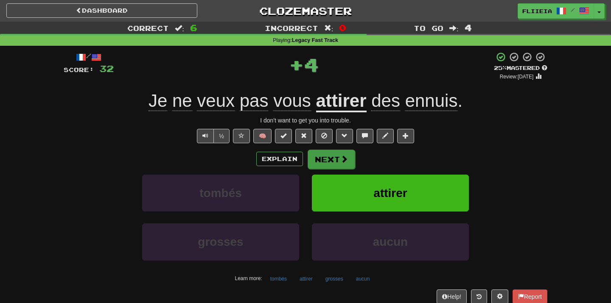 The width and height of the screenshot is (611, 303). What do you see at coordinates (102, 11) in the screenshot?
I see `a: Dashboard` at bounding box center [102, 11].